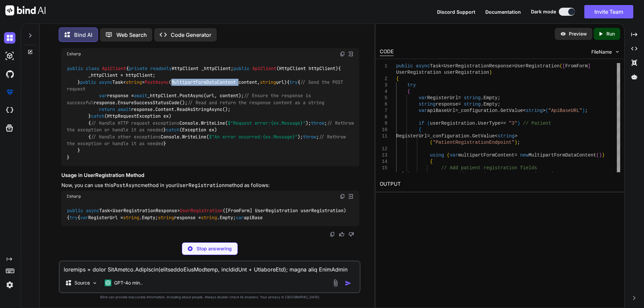  I want to click on button: Documentation, so click(503, 11).